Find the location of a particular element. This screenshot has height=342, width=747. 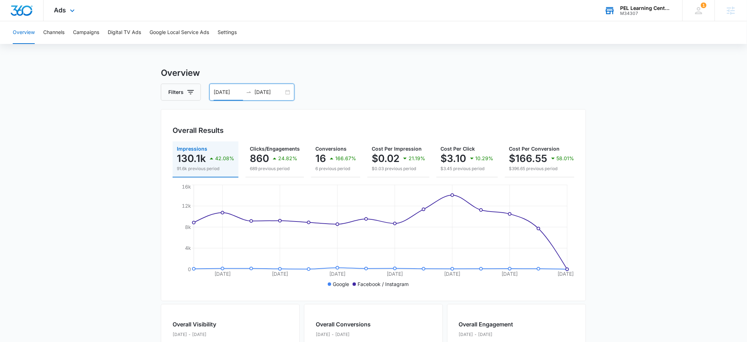

span: Ads is located at coordinates (60, 10).